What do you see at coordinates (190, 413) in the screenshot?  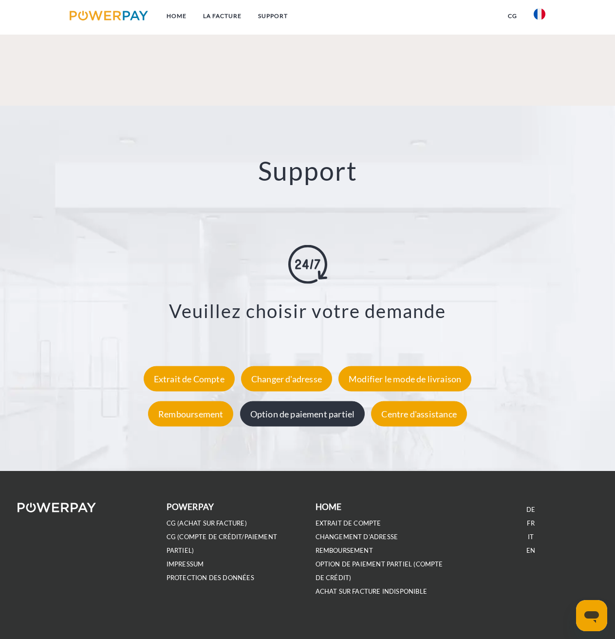 I see `a: Remboursement` at bounding box center [190, 413].